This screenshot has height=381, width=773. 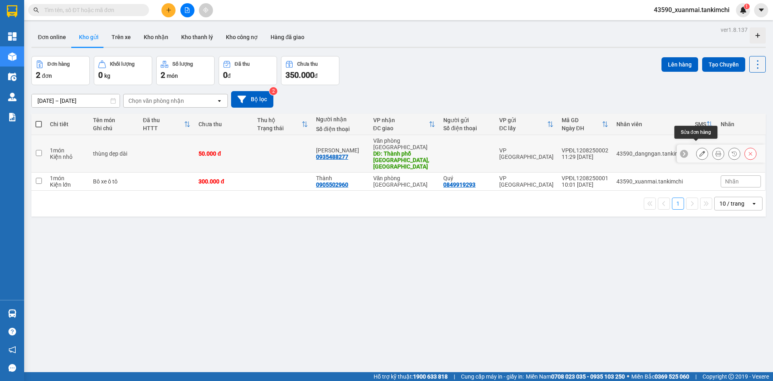 What do you see at coordinates (248, 70) in the screenshot?
I see `button: Đã thu0đ` at bounding box center [248, 70].